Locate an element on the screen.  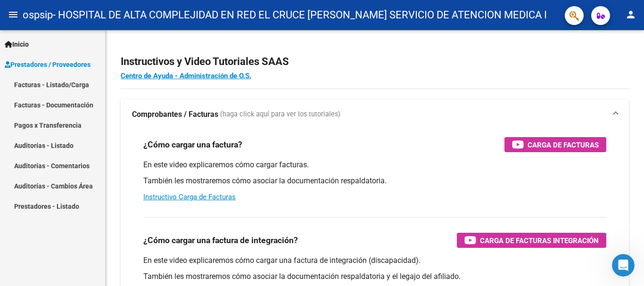
span: ospsip is located at coordinates (38, 15).